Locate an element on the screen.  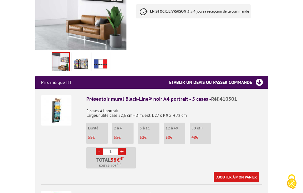
span: 55 is located at coordinates (116, 137).